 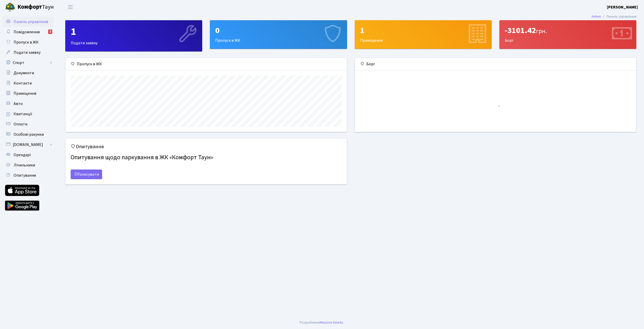 I want to click on a: Подати заявку, so click(x=28, y=53).